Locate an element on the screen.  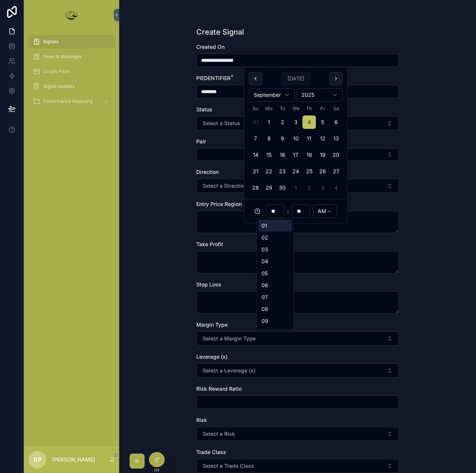
button: Tuesday, September 16th, 2025 is located at coordinates (282, 155).